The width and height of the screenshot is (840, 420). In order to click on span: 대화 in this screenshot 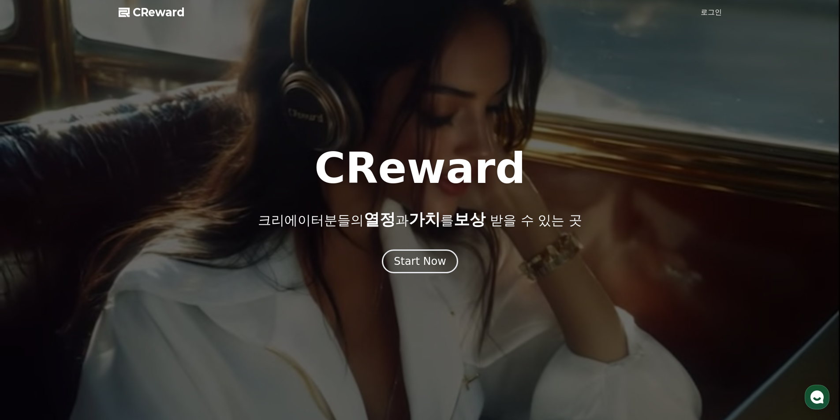, I will do `click(86, 297)`.